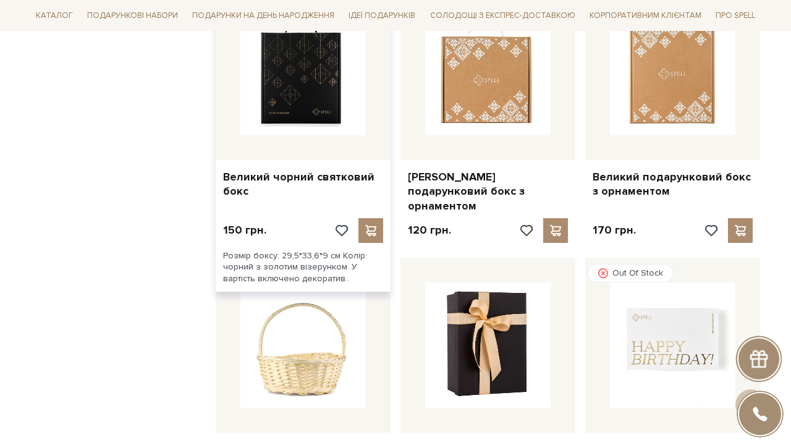 The width and height of the screenshot is (791, 445). I want to click on img: Подарунковий плетений кошик з лози, so click(303, 345).